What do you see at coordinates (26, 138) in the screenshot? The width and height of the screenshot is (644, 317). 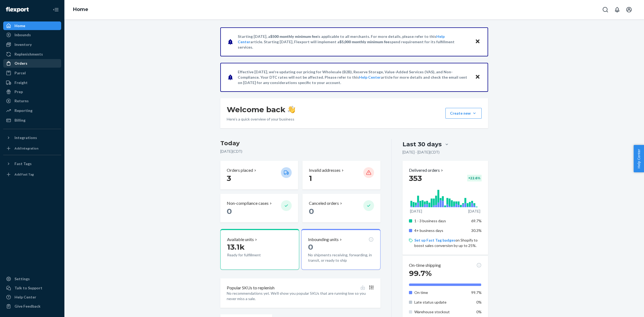 I see `div: Integrations` at bounding box center [26, 138].